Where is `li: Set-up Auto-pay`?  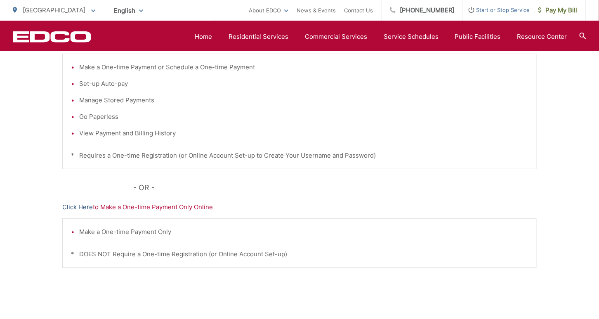 li: Set-up Auto-pay is located at coordinates (303, 84).